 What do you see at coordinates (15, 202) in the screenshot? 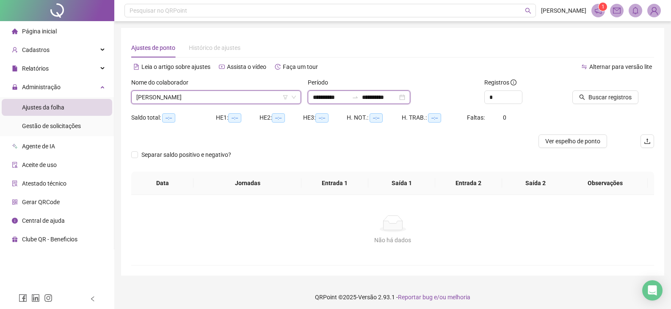
I see `span: qrcode` at bounding box center [15, 202].